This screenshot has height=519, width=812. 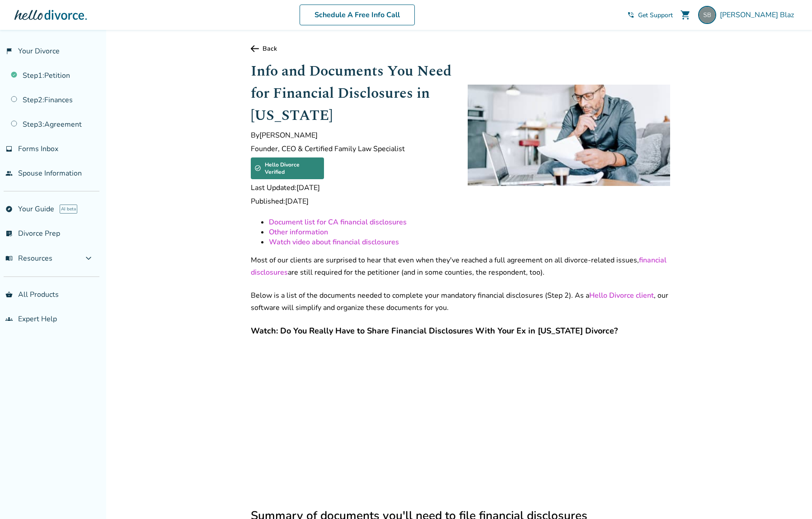 I want to click on a: Schedule A Free Info Call, so click(x=357, y=15).